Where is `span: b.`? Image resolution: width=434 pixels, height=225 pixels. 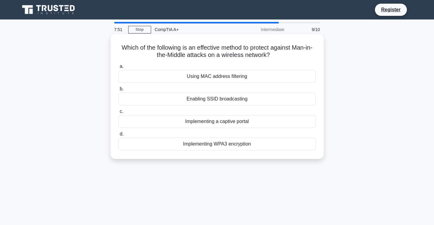 span: b. is located at coordinates (122, 89).